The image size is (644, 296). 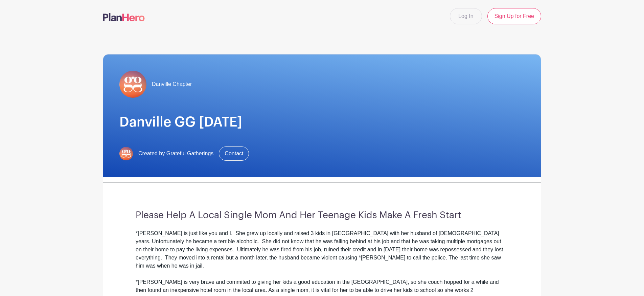 What do you see at coordinates (466, 16) in the screenshot?
I see `a: Log In` at bounding box center [466, 16].